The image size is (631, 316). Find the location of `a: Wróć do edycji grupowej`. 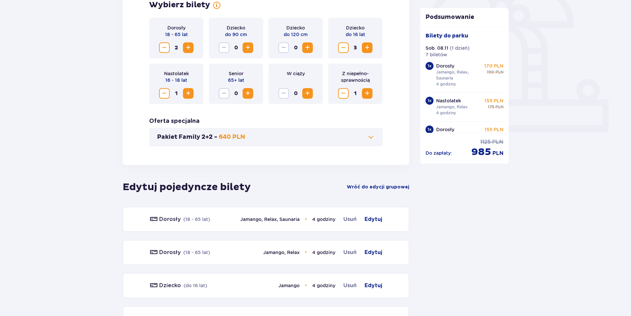

a: Wróć do edycji grupowej is located at coordinates (378, 187).